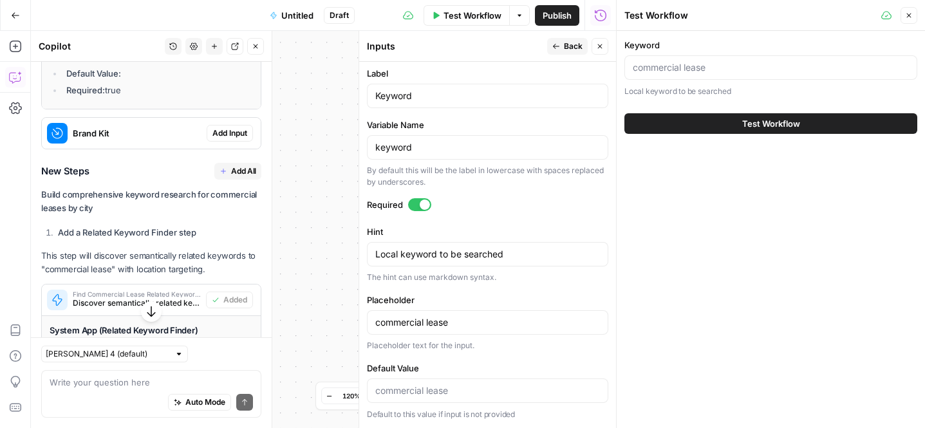 Image resolution: width=925 pixels, height=428 pixels. What do you see at coordinates (151, 171) in the screenshot?
I see `h3: New Steps` at bounding box center [151, 171].